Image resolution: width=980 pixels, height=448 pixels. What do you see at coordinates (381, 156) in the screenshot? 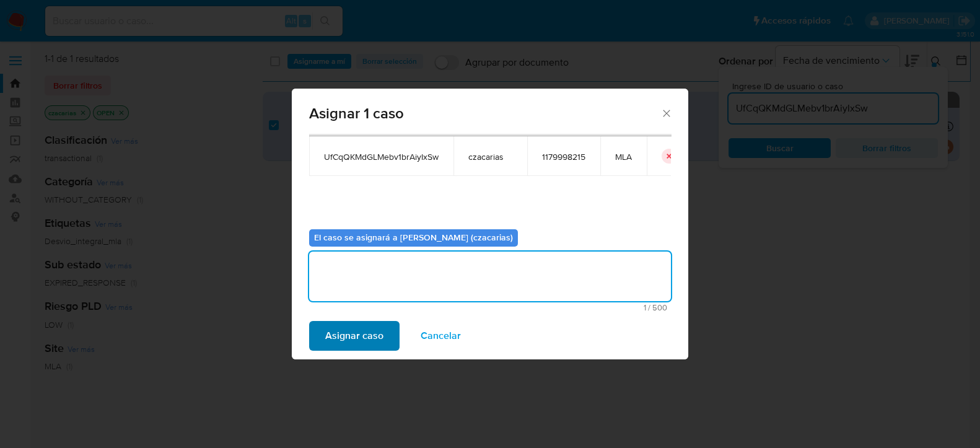
I see `span: UfCqQKMdGLMebv1brAiyIxSw` at bounding box center [381, 156].